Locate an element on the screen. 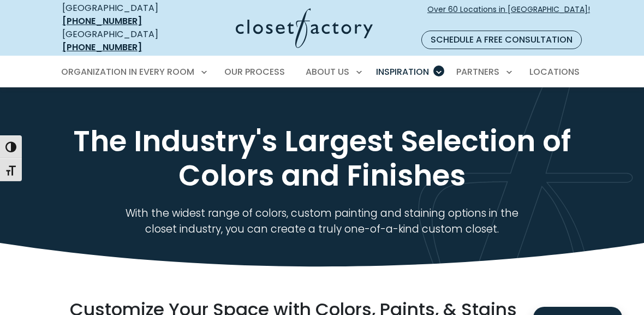 This screenshot has width=644, height=315. span: Inspiration is located at coordinates (402, 72).